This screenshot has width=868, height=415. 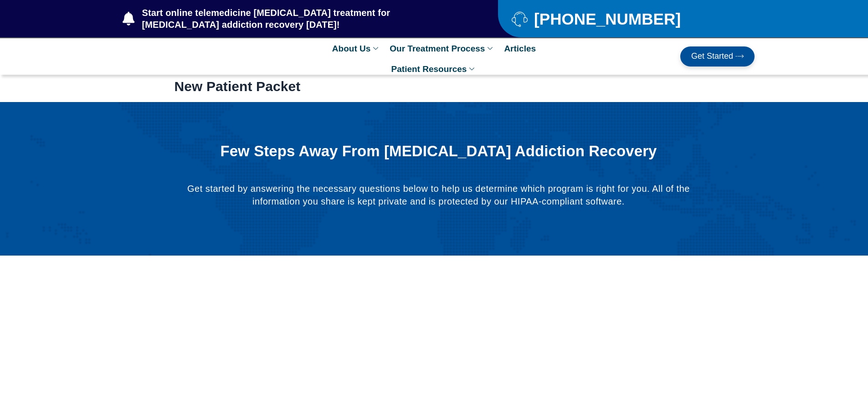 What do you see at coordinates (434, 68) in the screenshot?
I see `a: Patient Resources` at bounding box center [434, 68].